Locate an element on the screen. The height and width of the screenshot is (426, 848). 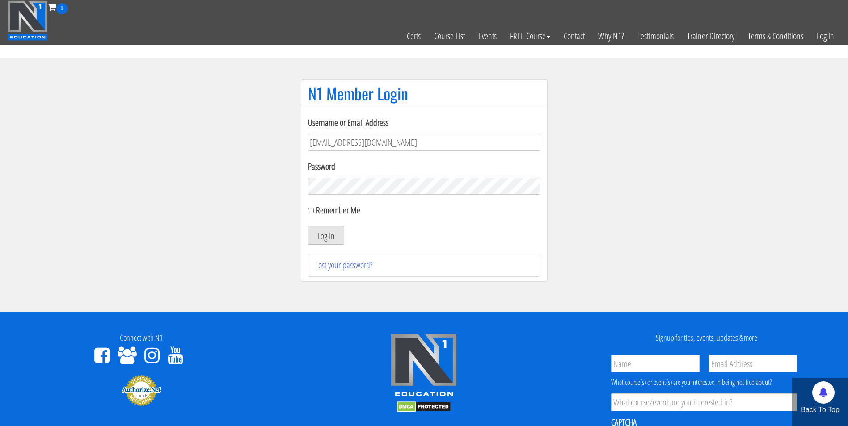
input: What course/event are you interested in? is located at coordinates (704, 403).